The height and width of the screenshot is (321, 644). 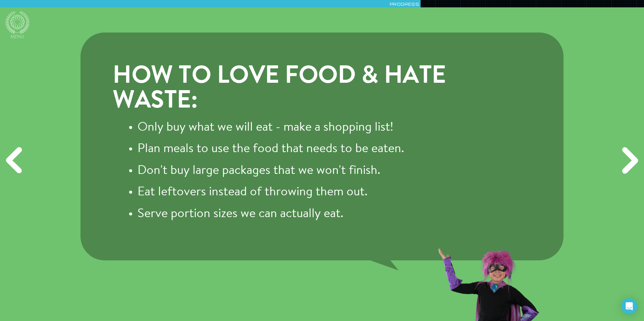 What do you see at coordinates (335, 128) in the screenshot?
I see `li: Only buy what we will eat - make a shopping list!` at bounding box center [335, 128].